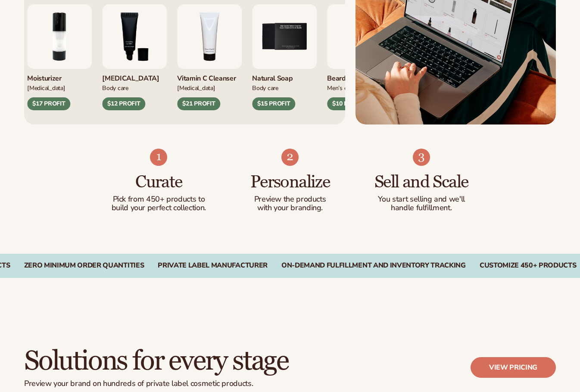 The width and height of the screenshot is (580, 392). Describe the element at coordinates (290, 157) in the screenshot. I see `img: Shopify Image 5` at that location.